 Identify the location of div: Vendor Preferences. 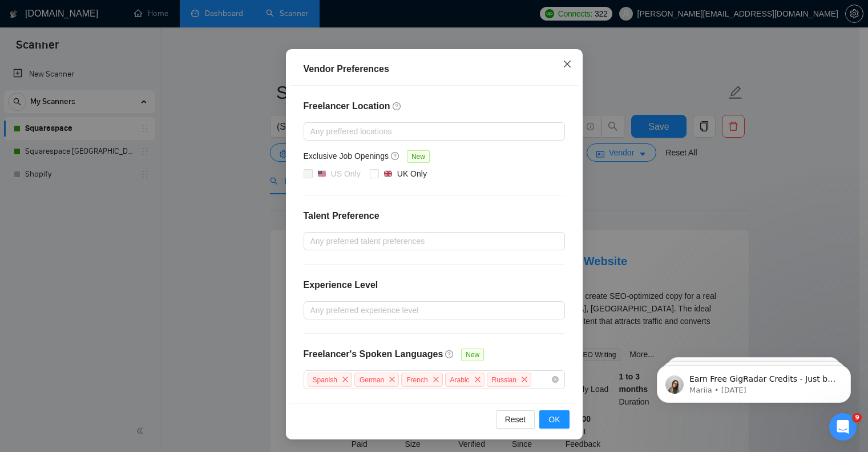
(434, 69).